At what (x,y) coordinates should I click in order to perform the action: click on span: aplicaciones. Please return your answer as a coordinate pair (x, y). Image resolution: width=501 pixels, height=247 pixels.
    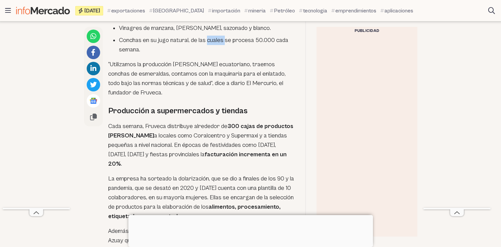
    Looking at the image, I should click on (399, 11).